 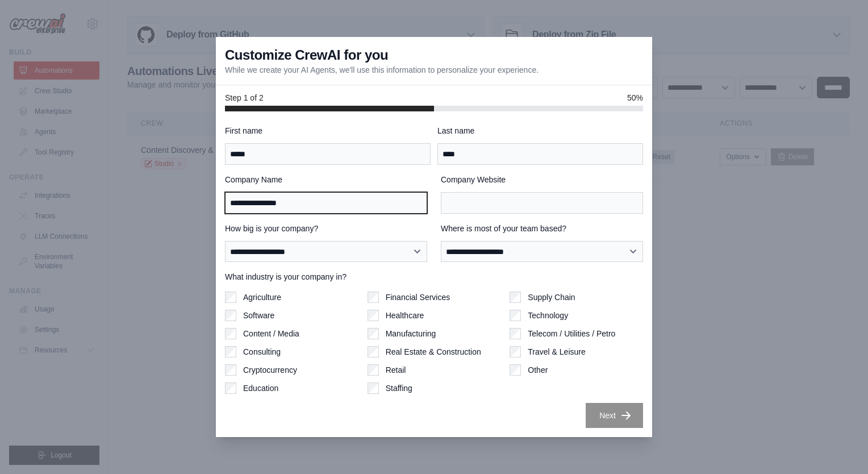 I want to click on label: Last name, so click(x=540, y=131).